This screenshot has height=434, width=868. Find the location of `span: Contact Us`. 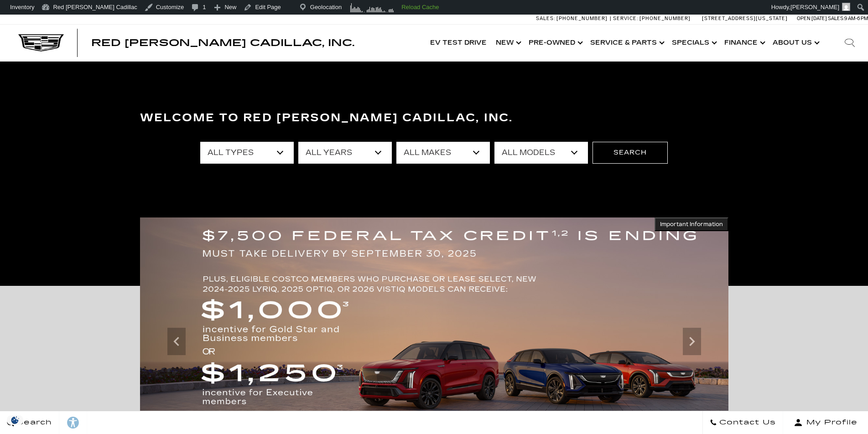

span: Contact Us is located at coordinates (746, 423).